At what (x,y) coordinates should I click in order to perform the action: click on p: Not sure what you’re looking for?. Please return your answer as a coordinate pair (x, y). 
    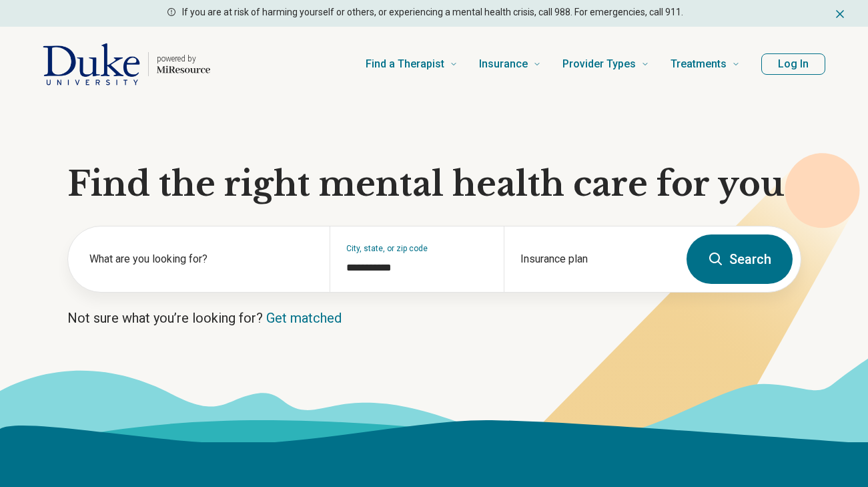
    Looking at the image, I should click on (435, 318).